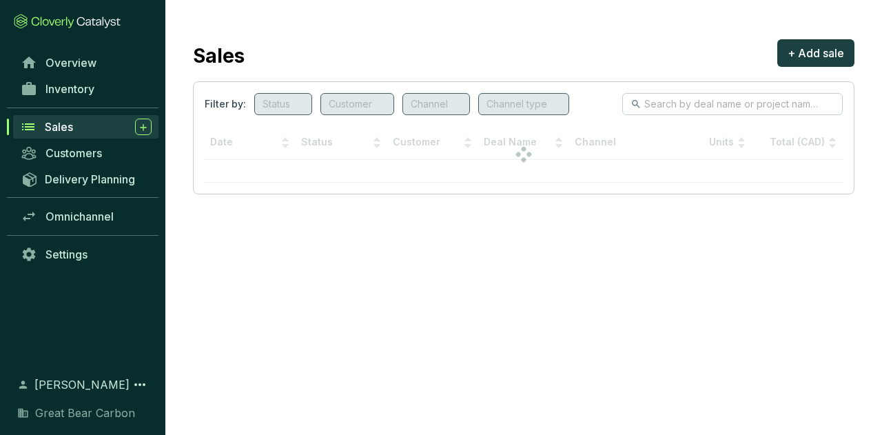 The width and height of the screenshot is (882, 435). Describe the element at coordinates (59, 127) in the screenshot. I see `span: Sales` at that location.